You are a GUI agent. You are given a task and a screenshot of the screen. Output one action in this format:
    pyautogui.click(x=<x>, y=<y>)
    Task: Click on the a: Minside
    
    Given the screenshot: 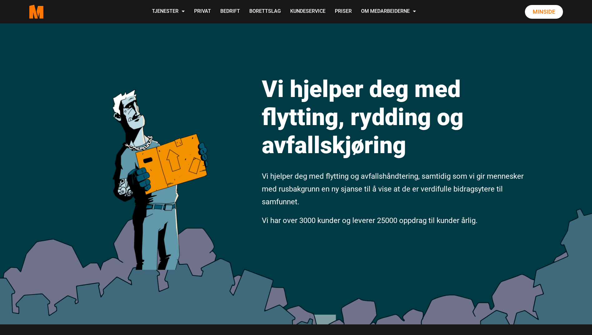 What is the action you would take?
    pyautogui.click(x=544, y=12)
    